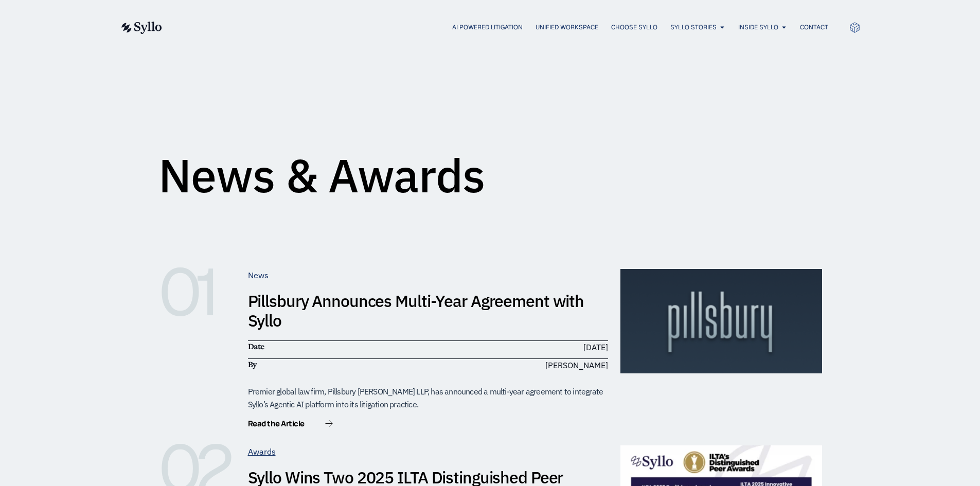  What do you see at coordinates (814, 27) in the screenshot?
I see `a: Contact` at bounding box center [814, 27].